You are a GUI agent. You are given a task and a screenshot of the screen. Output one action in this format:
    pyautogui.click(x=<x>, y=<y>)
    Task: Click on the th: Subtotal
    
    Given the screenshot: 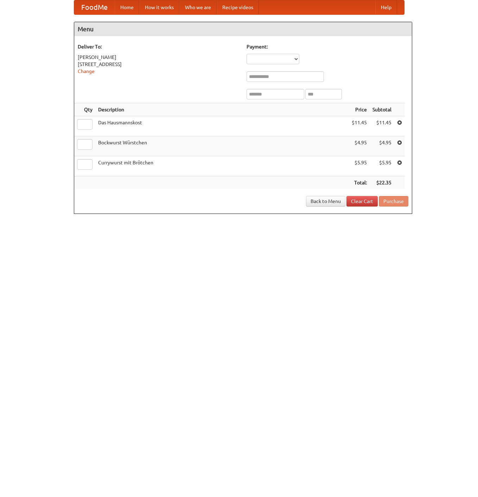 What is the action you would take?
    pyautogui.click(x=382, y=110)
    